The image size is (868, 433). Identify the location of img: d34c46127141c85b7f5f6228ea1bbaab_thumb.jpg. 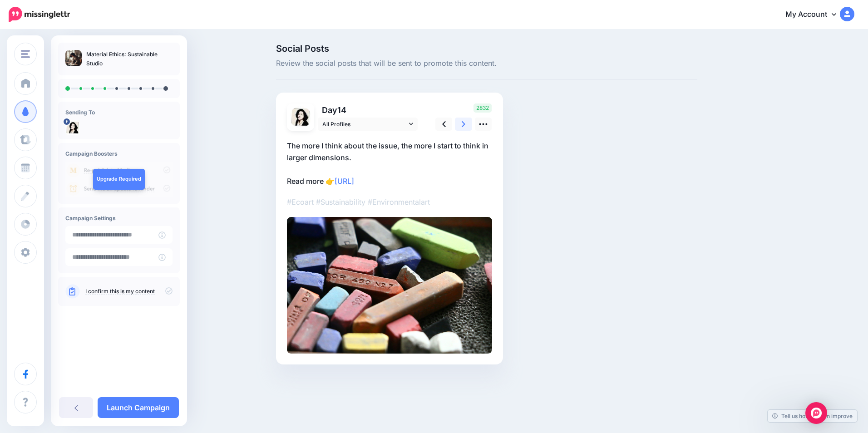
(74, 58).